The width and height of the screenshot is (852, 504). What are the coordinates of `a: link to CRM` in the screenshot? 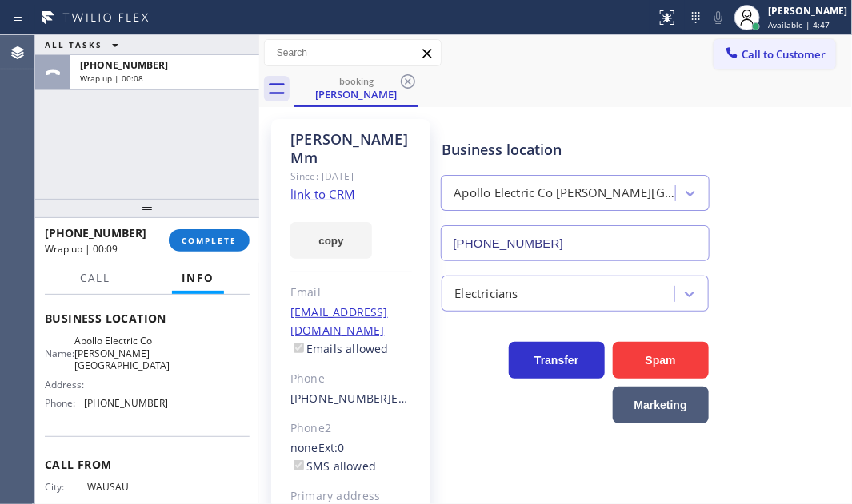 It's located at (322, 194).